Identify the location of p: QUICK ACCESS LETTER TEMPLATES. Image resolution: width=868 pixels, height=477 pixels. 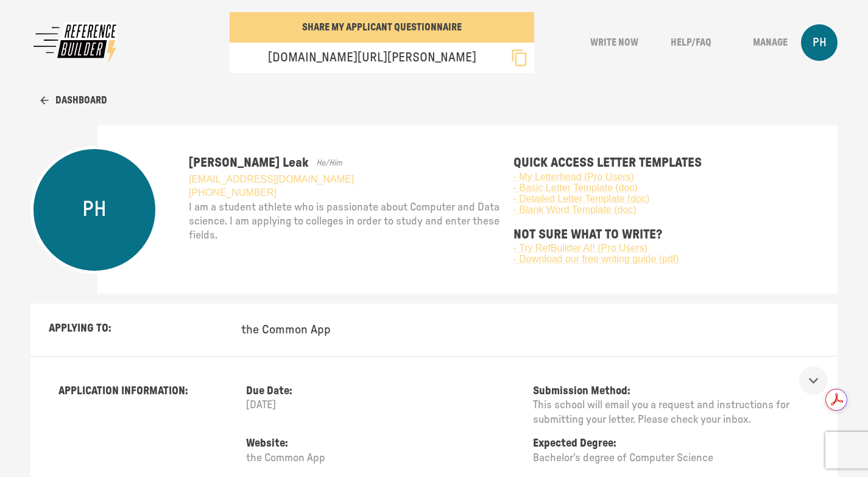
(676, 163).